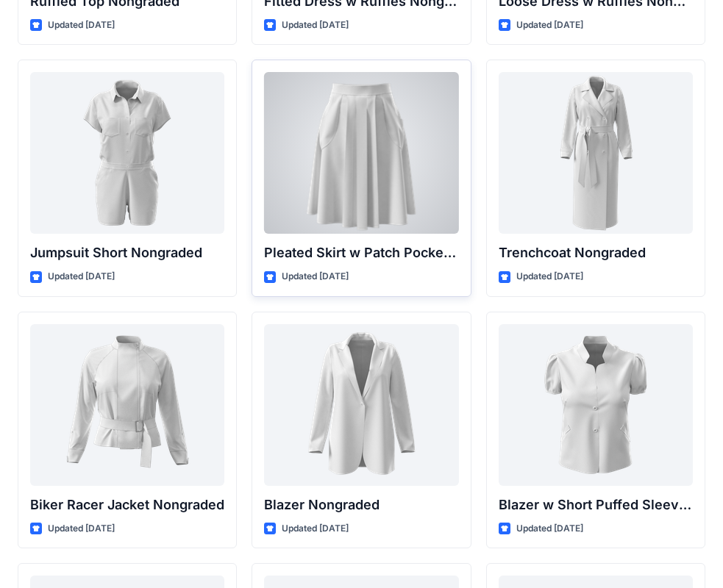 The height and width of the screenshot is (588, 723). Describe the element at coordinates (362, 505) in the screenshot. I see `p: Blazer Nongraded` at that location.